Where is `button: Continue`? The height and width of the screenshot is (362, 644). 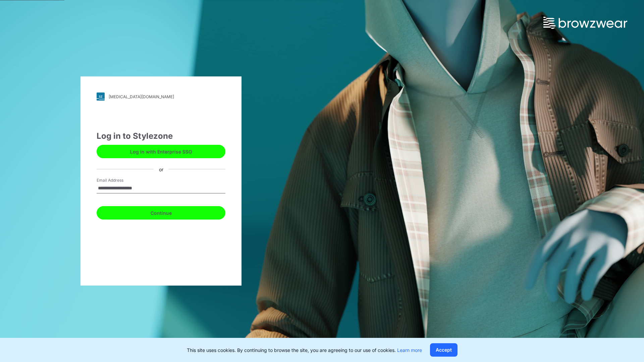
button: Continue is located at coordinates (161, 213).